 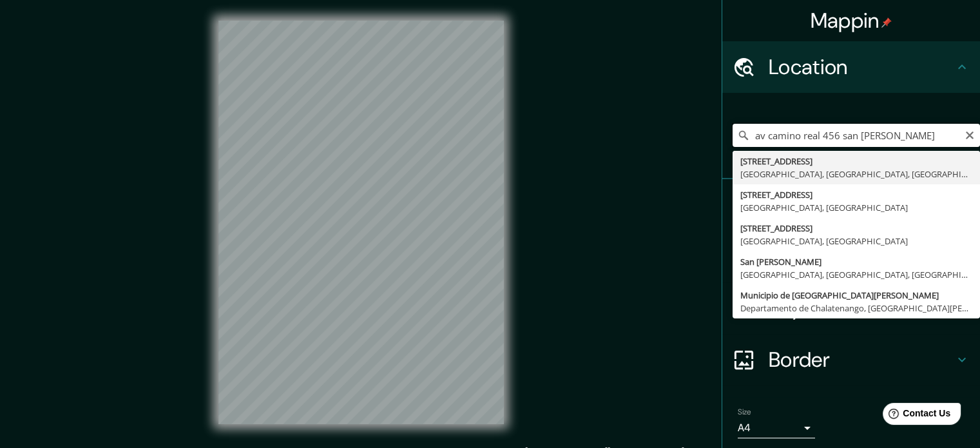 What do you see at coordinates (851, 205) in the screenshot?
I see `div: Pins` at bounding box center [851, 205].